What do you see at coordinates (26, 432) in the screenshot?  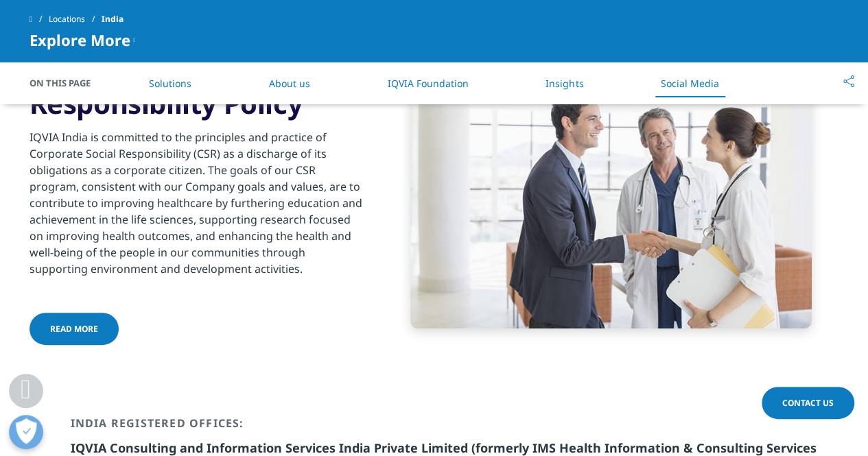 I see `button: Open Preferences` at bounding box center [26, 432].